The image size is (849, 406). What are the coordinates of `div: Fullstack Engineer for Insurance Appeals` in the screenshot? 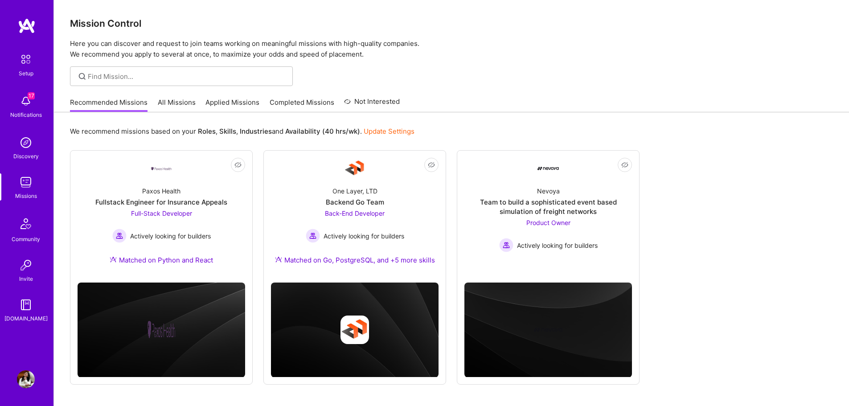 It's located at (161, 202).